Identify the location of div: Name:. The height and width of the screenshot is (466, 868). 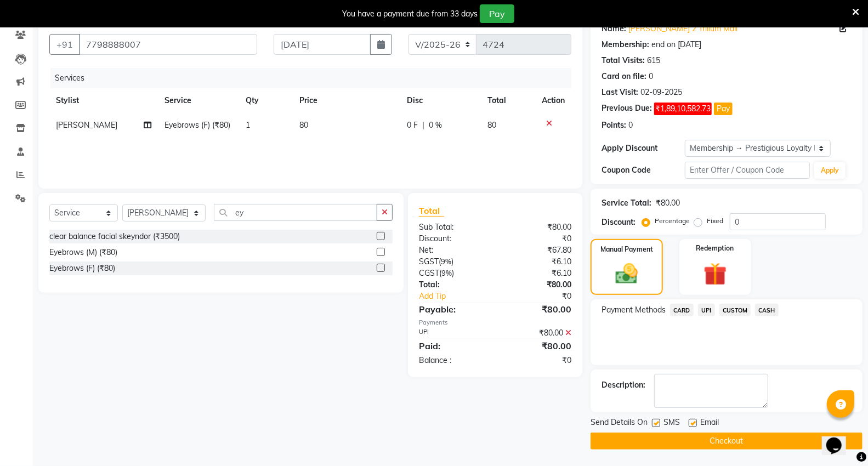
(614, 29).